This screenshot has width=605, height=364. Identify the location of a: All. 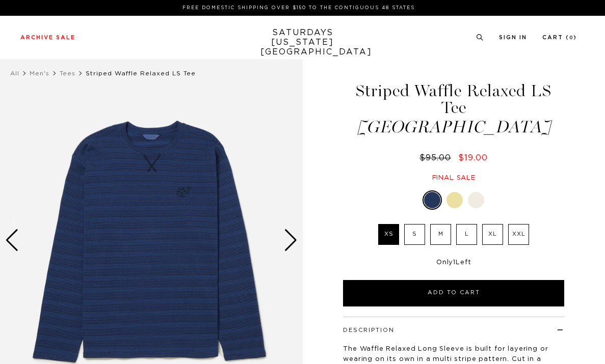
(15, 74).